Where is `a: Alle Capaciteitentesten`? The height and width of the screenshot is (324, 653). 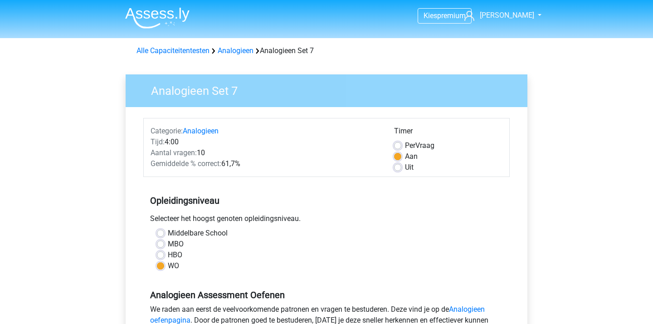 a: Alle Capaciteitentesten is located at coordinates (173, 50).